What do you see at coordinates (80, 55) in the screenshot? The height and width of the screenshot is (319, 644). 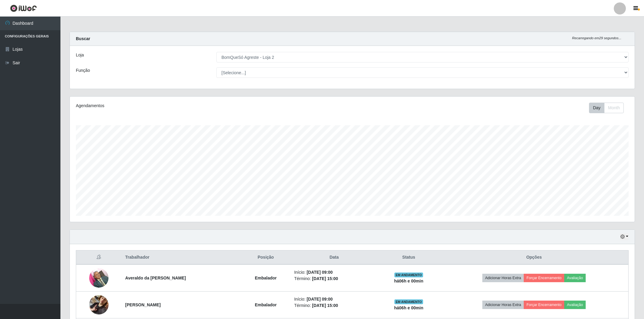 I see `label: Loja` at bounding box center [80, 55].